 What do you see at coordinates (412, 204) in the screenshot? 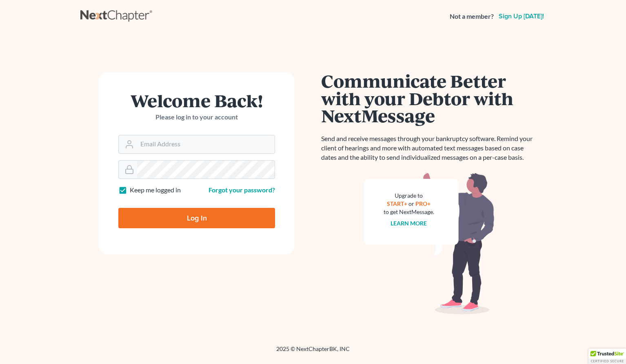
I see `span: or` at bounding box center [412, 204].